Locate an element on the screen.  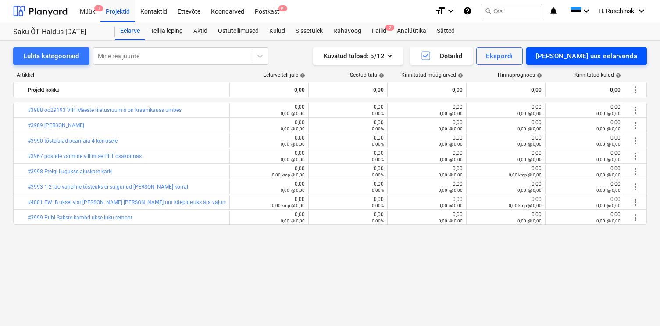
button: Otsi is located at coordinates (512, 11).